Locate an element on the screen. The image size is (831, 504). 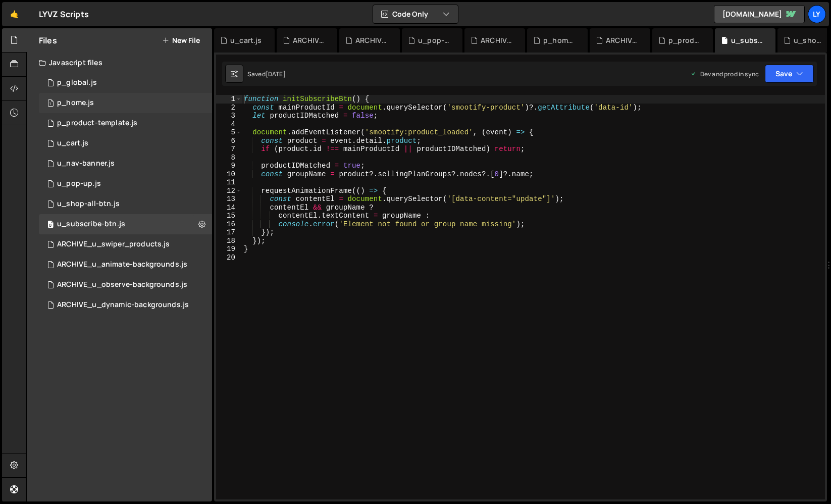
div: 19 is located at coordinates (229, 249).